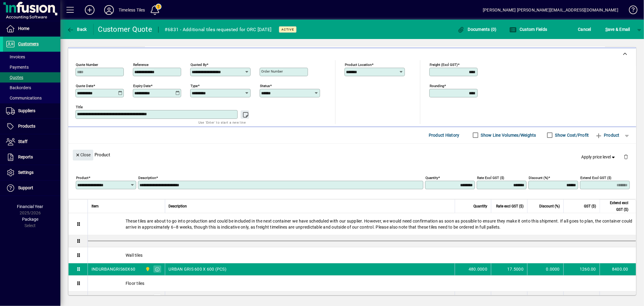 This screenshot has height=306, width=644. What do you see at coordinates (77, 30) in the screenshot?
I see `app-page-header-button: Back` at bounding box center [77, 30].